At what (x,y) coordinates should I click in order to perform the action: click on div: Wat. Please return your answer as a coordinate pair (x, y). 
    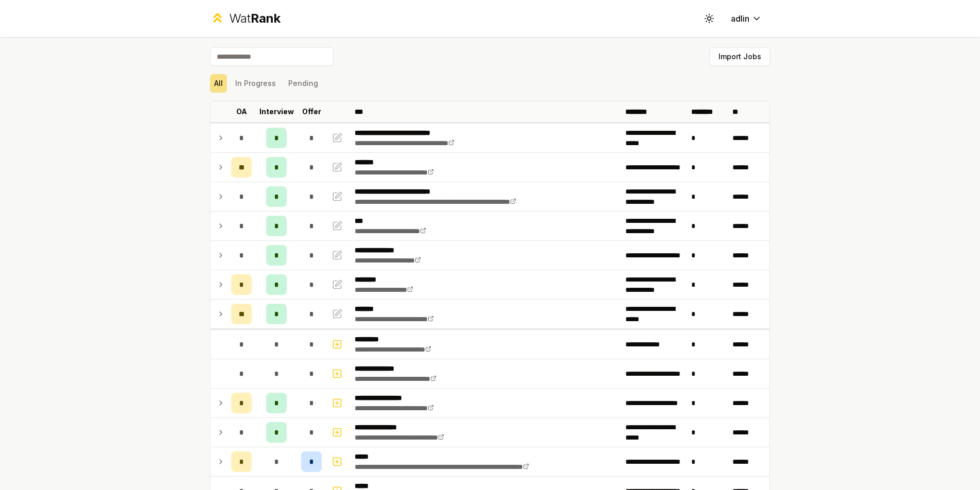
    Looking at the image, I should click on (255, 19).